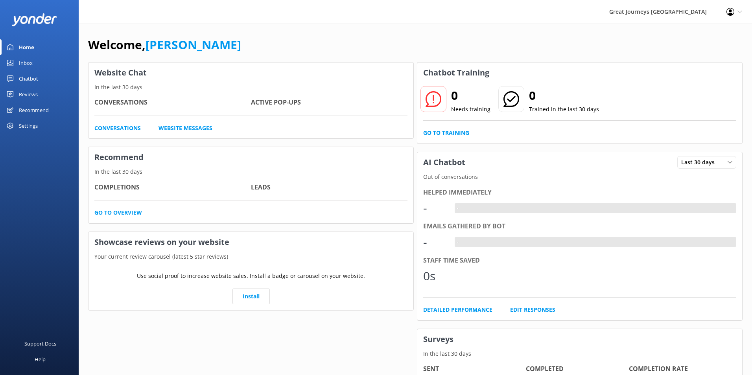 This screenshot has width=752, height=375. Describe the element at coordinates (580, 261) in the screenshot. I see `div: Staff time saved` at that location.